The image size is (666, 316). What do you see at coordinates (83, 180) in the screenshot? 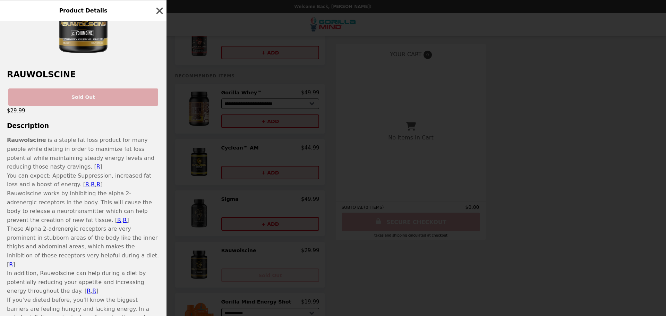
I see `p: You can expect: Appetite Suppression, increased fat loss and a boost of energy. [ , , ]` at bounding box center [83, 180].